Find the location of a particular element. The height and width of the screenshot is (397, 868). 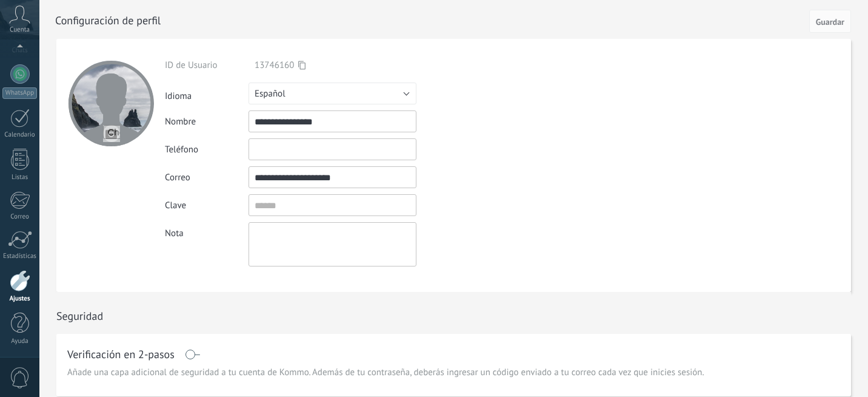

span: Guardar is located at coordinates (830, 21).